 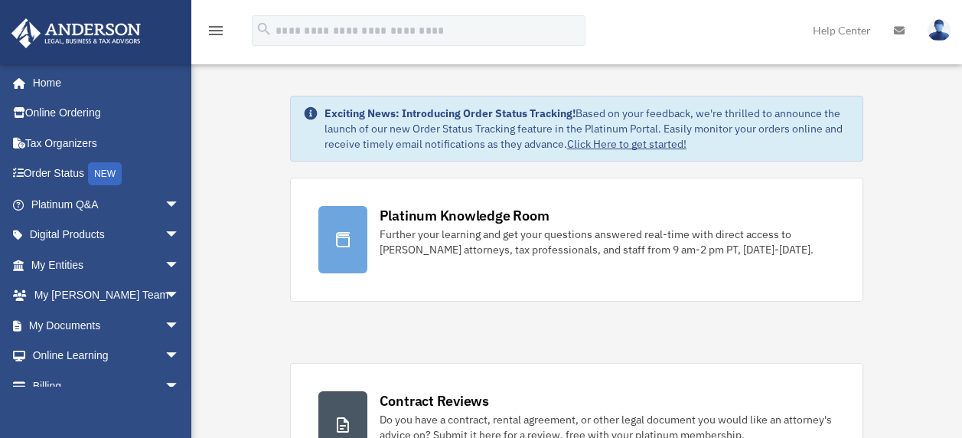 I want to click on a: Home, so click(x=103, y=83).